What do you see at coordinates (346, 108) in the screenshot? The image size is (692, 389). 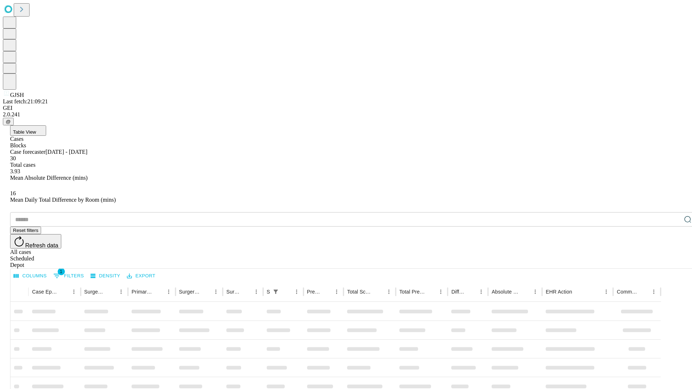 I see `div: GEI` at bounding box center [346, 108].